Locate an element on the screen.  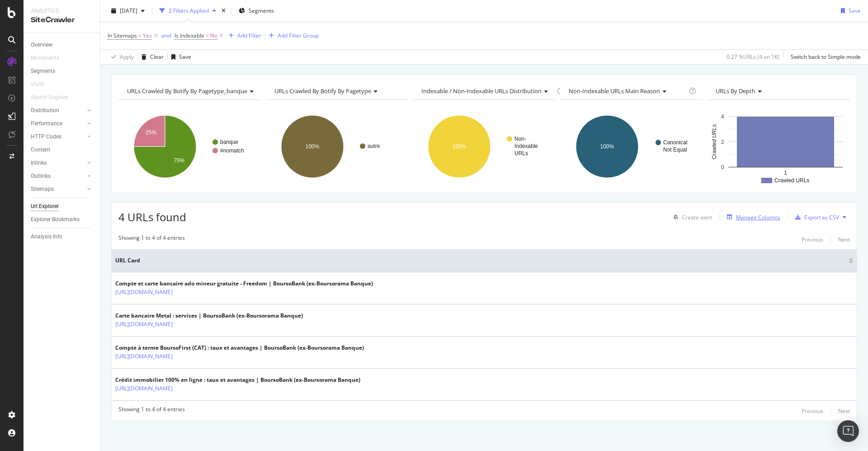
div: Apply is located at coordinates (127, 57).